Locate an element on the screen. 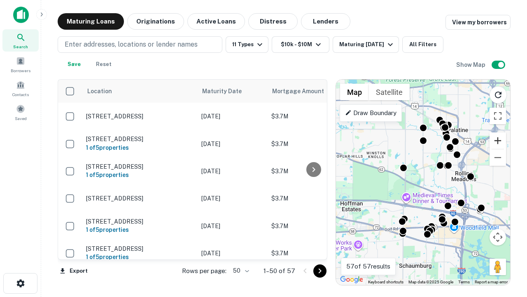 The image size is (527, 297). span: Saved is located at coordinates (21, 118).